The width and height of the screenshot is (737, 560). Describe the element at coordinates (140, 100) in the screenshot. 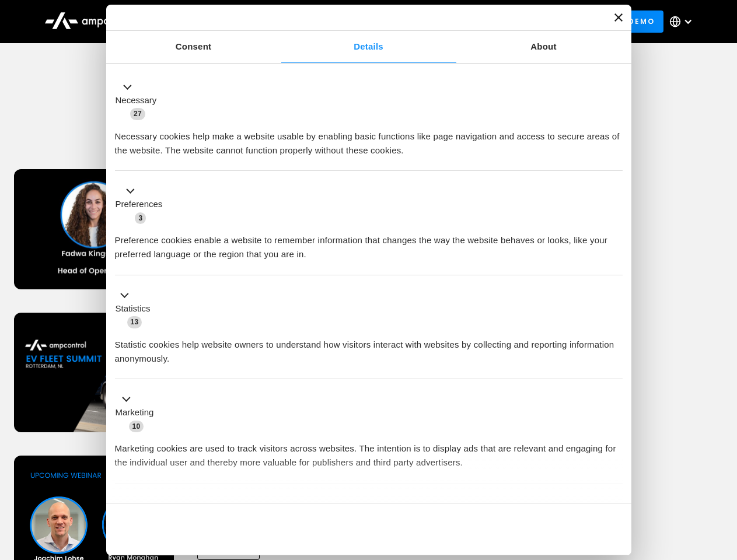

I see `button: Necessary (27)` at that location.